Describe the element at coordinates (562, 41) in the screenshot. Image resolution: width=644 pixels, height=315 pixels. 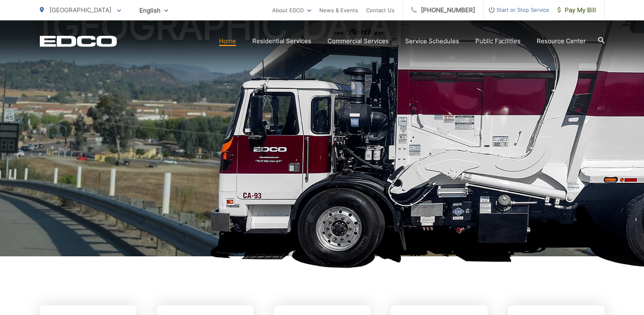
I see `a: Resource Center` at that location.